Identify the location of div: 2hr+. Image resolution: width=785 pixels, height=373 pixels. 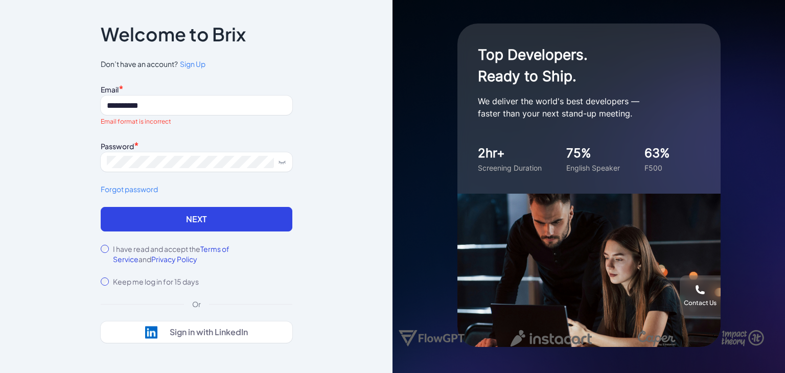
(510, 153).